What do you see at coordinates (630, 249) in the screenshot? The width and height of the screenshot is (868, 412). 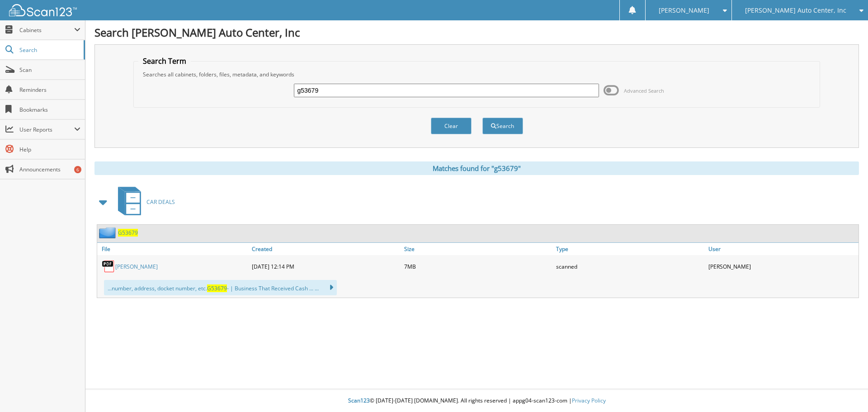 I see `a: Type` at bounding box center [630, 249].